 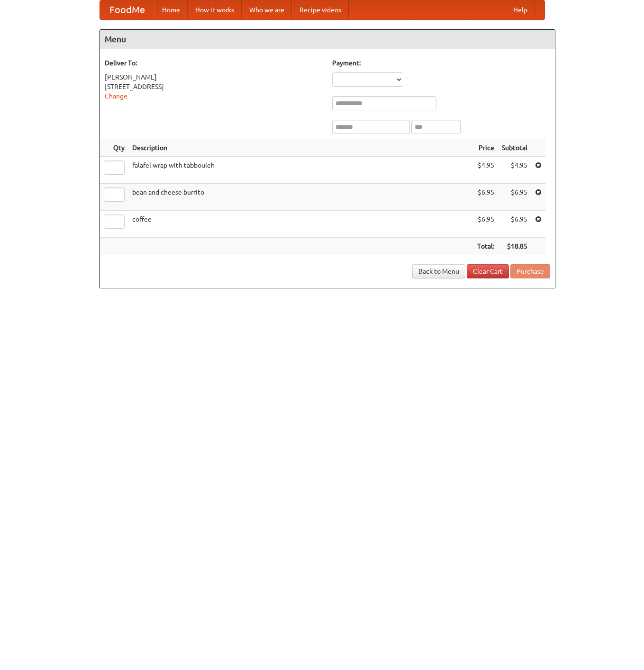 What do you see at coordinates (301, 224) in the screenshot?
I see `td: coffee` at bounding box center [301, 224].